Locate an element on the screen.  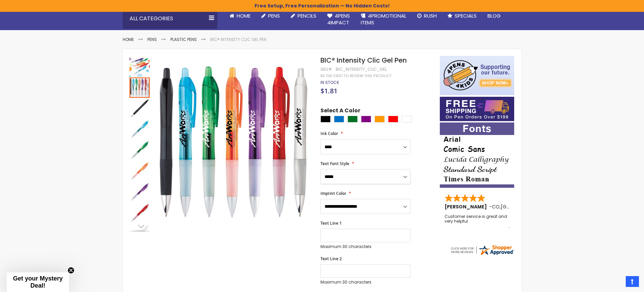
span: $1.81 is located at coordinates (329, 91).